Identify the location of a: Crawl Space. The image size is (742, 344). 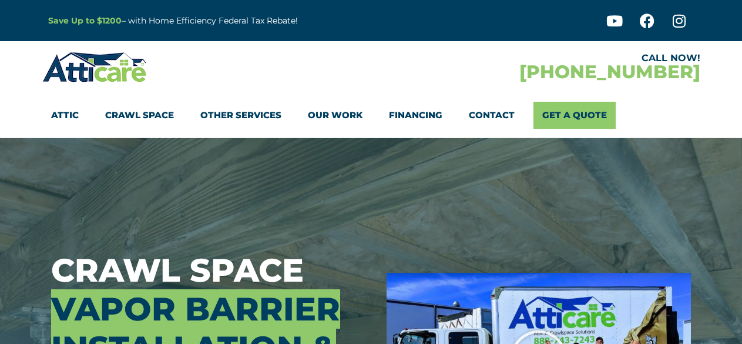
(139, 115).